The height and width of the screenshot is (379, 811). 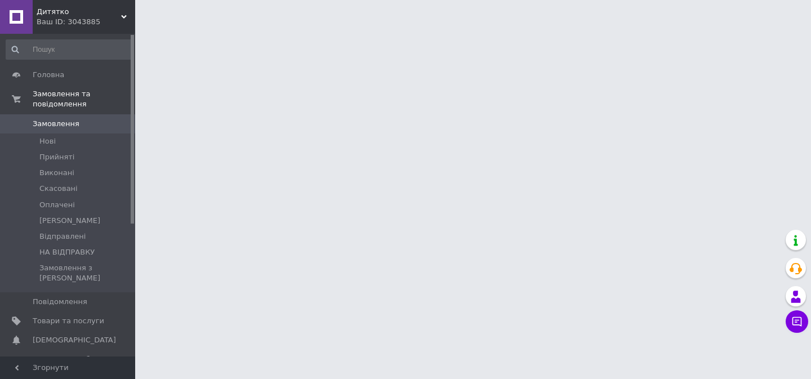 I want to click on button: Чат з покупцем, so click(x=797, y=322).